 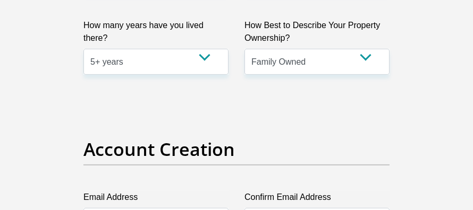 I want to click on label: How Best to Describe Your Property Ownership?, so click(x=316, y=34).